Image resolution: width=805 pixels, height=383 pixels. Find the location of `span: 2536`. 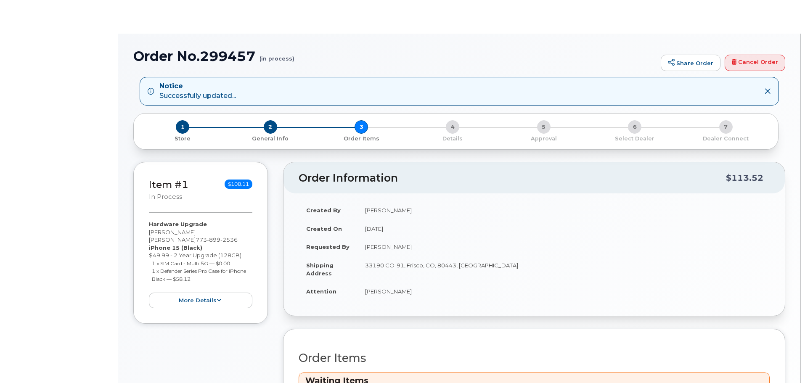

span: 2536 is located at coordinates (229, 240).